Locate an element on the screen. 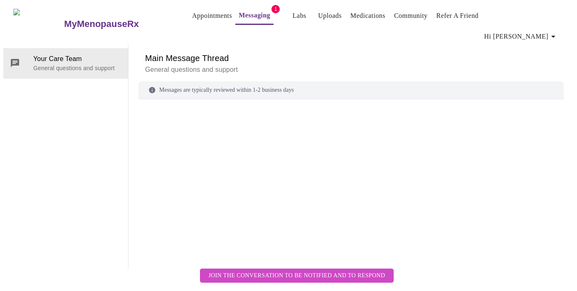 Image resolution: width=577 pixels, height=291 pixels. a: Uploads is located at coordinates (330, 16).